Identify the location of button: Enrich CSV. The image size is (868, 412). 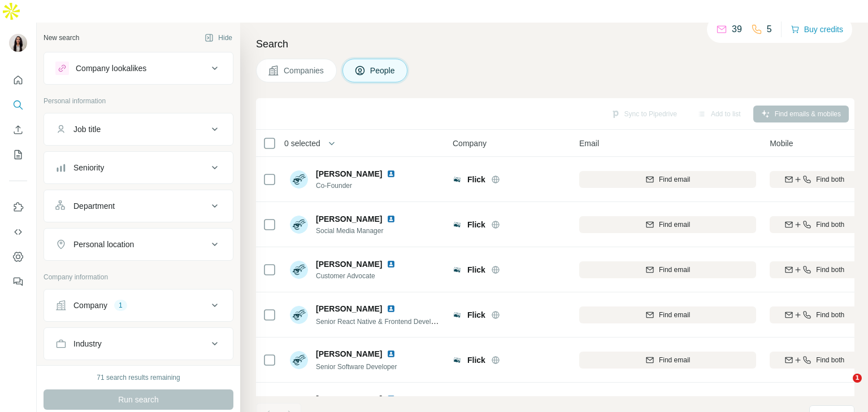
(18, 129).